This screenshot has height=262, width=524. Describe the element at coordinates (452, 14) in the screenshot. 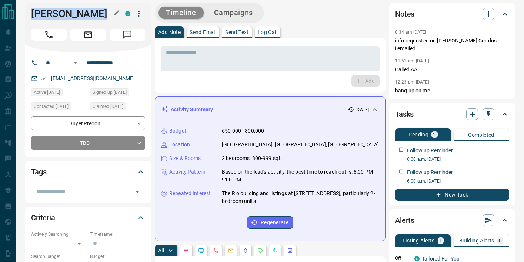

I see `div: Notes` at that location.